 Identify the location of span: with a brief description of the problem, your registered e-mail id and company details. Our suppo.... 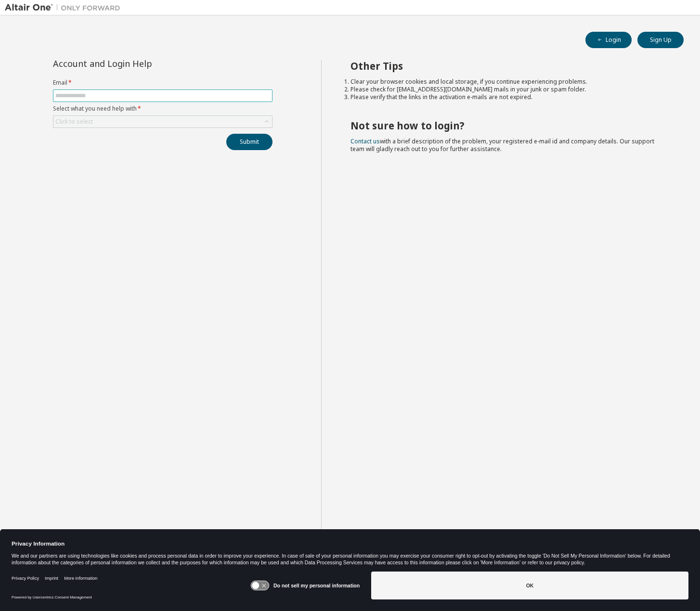
(502, 145).